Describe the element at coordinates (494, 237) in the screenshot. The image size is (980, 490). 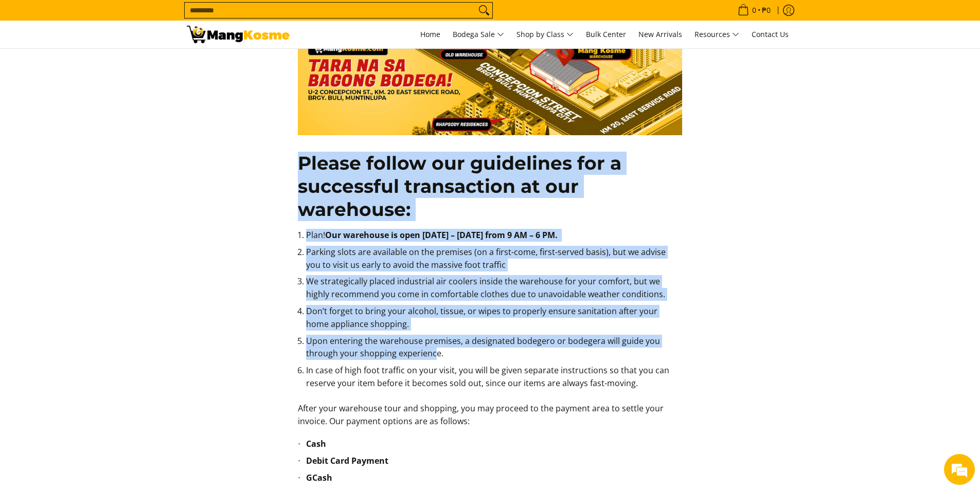
I see `li: Plan!` at that location.